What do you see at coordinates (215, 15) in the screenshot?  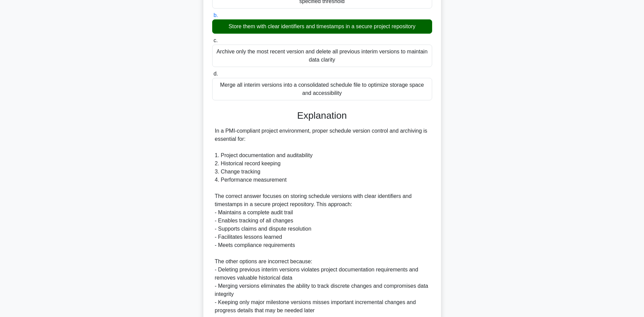 I see `span: b.` at bounding box center [215, 15].